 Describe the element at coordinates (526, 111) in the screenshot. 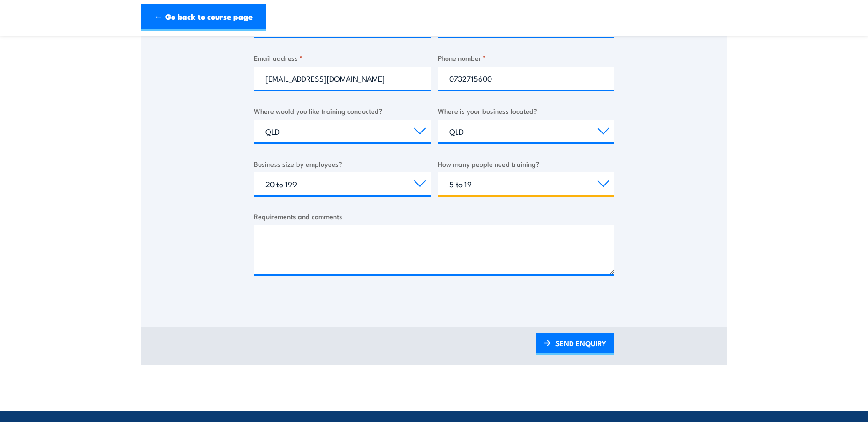

I see `label: Where is your business located?` at that location.